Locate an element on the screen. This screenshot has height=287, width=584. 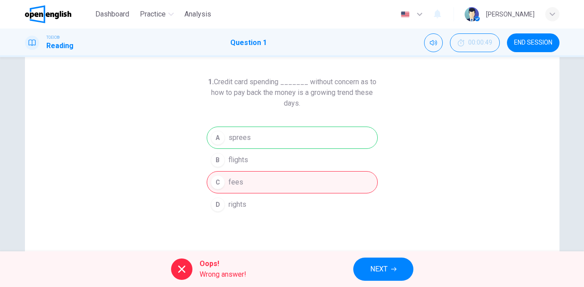
h1: Question 1 is located at coordinates (249, 43).